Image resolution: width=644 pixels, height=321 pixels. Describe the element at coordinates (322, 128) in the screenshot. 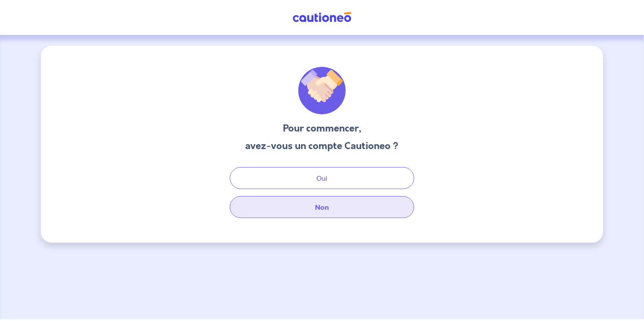

I see `h3: Pour commencer,` at that location.